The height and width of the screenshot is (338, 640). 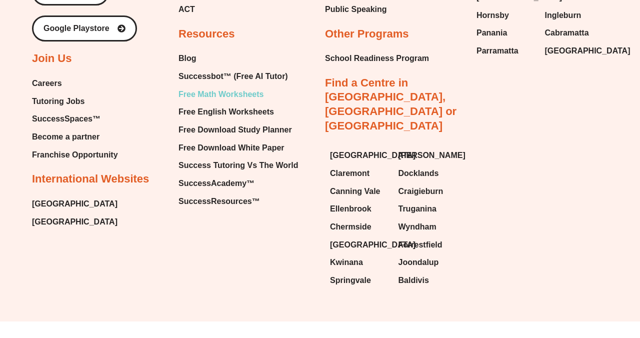 I want to click on span: Docklands, so click(x=418, y=173).